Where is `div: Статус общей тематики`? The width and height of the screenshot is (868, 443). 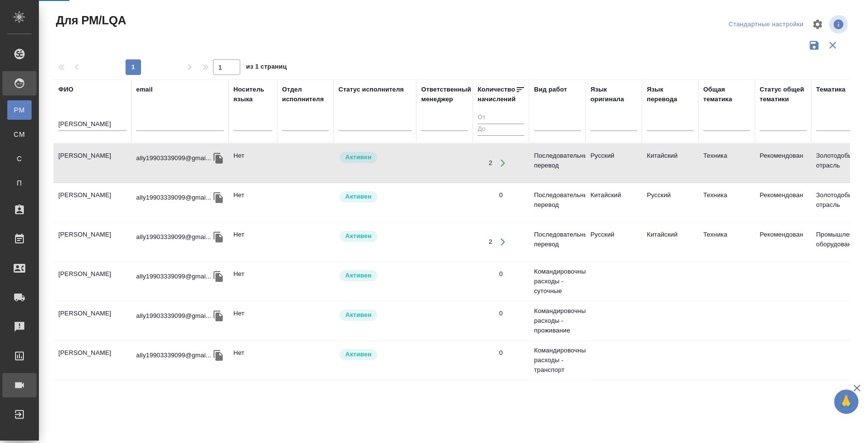
div: Статус общей тематики is located at coordinates (783, 95).